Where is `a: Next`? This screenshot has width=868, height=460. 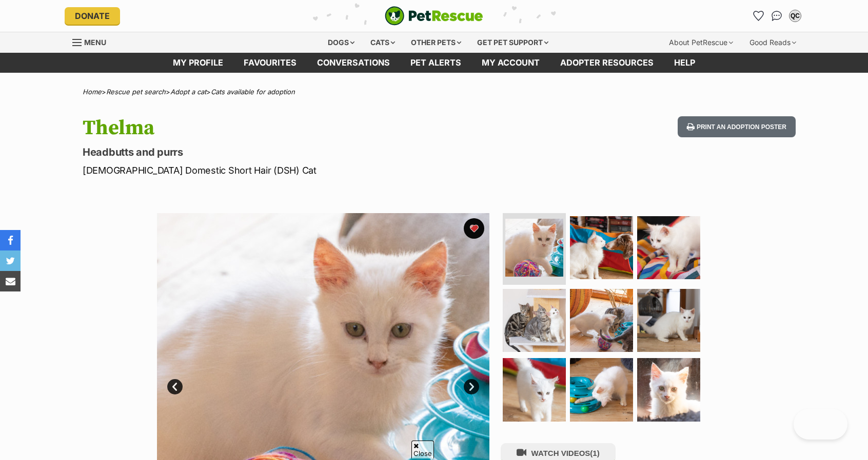
a: Next is located at coordinates (471, 387).